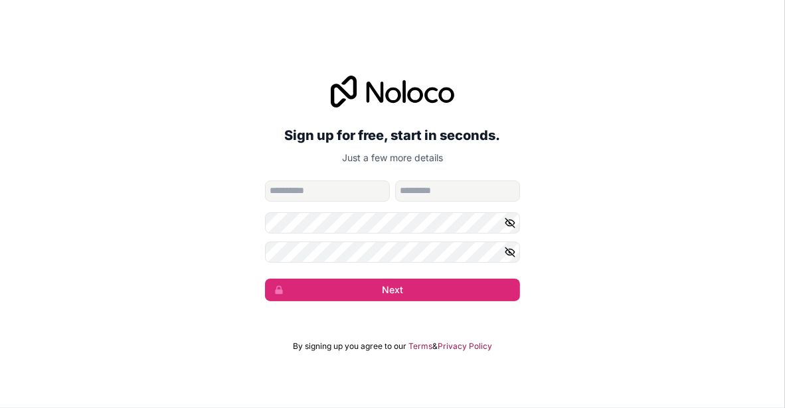  What do you see at coordinates (327, 191) in the screenshot?
I see `input: given-name` at bounding box center [327, 191].